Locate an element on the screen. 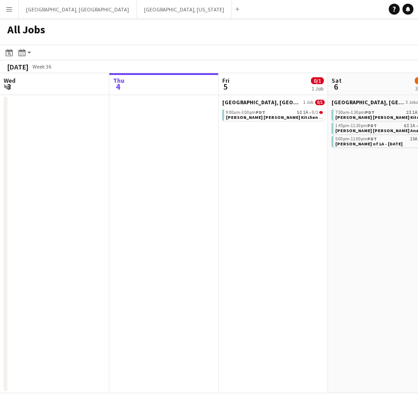 The width and height of the screenshot is (418, 417). span: 6 is located at coordinates (336, 86).